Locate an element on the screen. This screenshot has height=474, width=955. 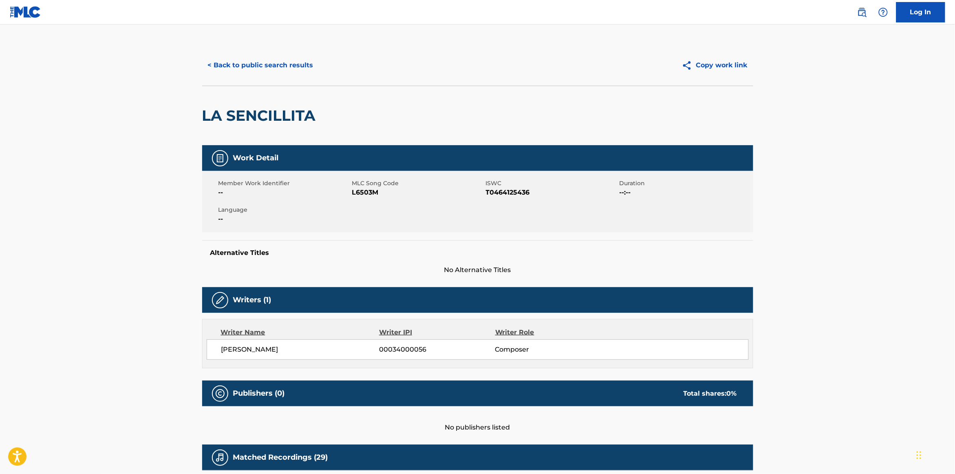
div: Help is located at coordinates (883, 12).